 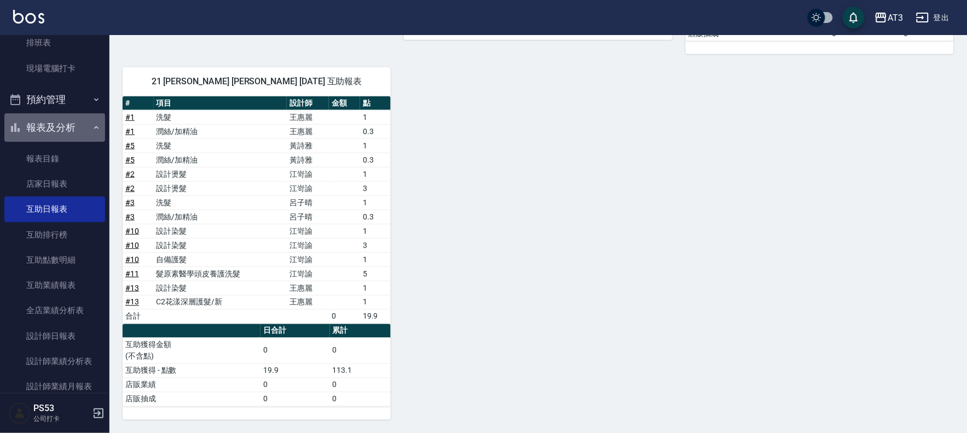 What do you see at coordinates (55, 285) in the screenshot?
I see `a: 互助業績報表` at bounding box center [55, 285].